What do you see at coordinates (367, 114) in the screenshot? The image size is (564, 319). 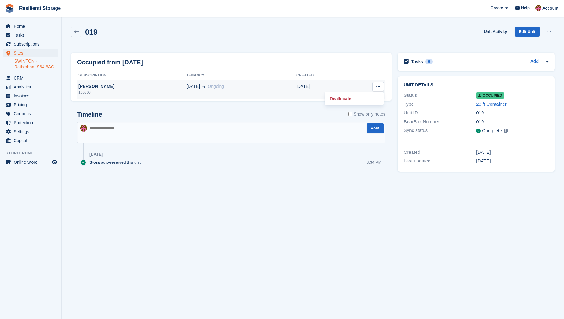 I see `label: Show only notes` at bounding box center [367, 114].